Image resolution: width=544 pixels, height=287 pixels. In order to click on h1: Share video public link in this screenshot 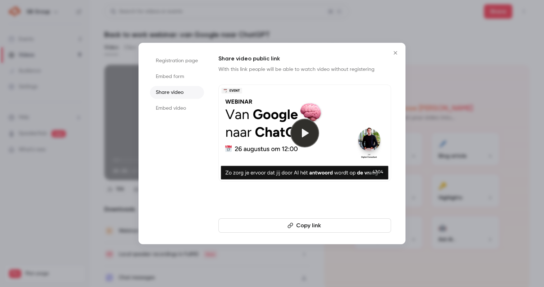, I will do `click(305, 59)`.